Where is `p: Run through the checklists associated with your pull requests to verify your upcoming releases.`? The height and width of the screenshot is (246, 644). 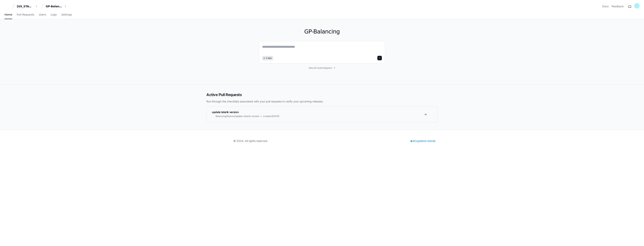
p: Run through the checklists associated with your pull requests to verify your upcoming releases. is located at coordinates (322, 101).